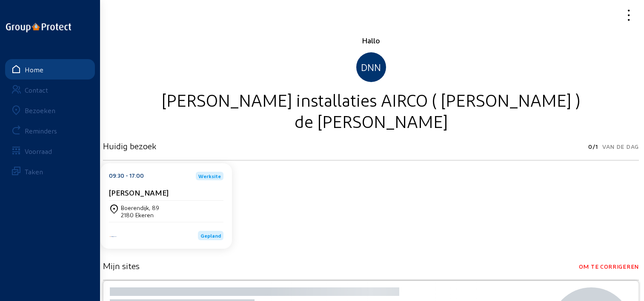  What do you see at coordinates (211, 236) in the screenshot?
I see `span: Gepland` at bounding box center [211, 236].